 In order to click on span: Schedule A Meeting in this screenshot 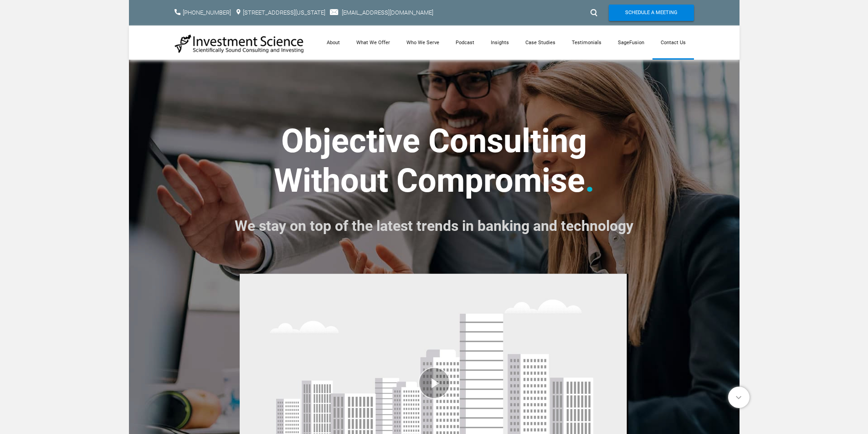, I will do `click(651, 13)`.